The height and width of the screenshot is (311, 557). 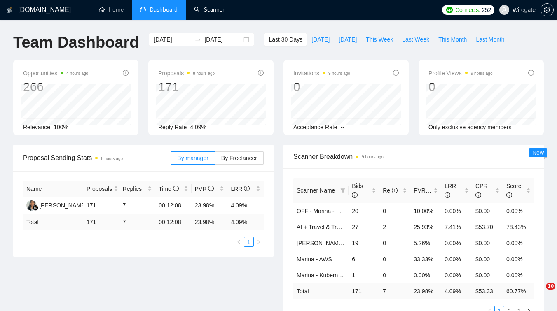 What do you see at coordinates (35, 208) in the screenshot?
I see `img: gigradar-bm.png` at bounding box center [35, 208].